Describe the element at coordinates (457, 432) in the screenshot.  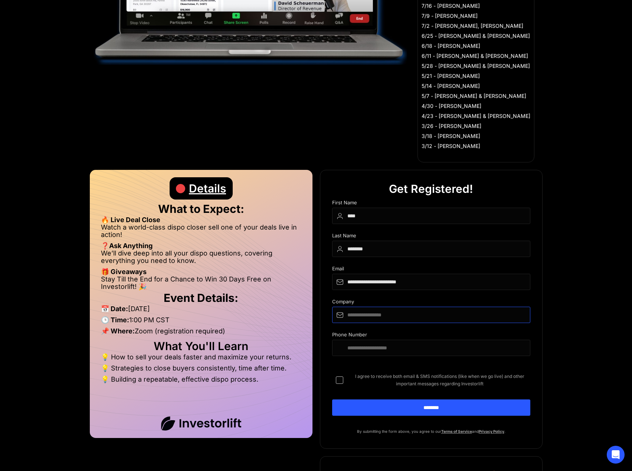
I see `a: Terms of Service` at that location.